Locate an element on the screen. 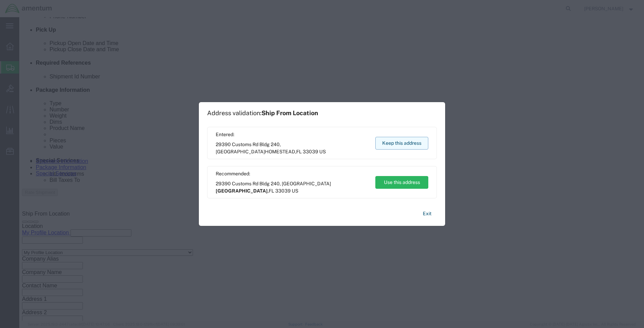  span: Ship From Location is located at coordinates (290, 113).